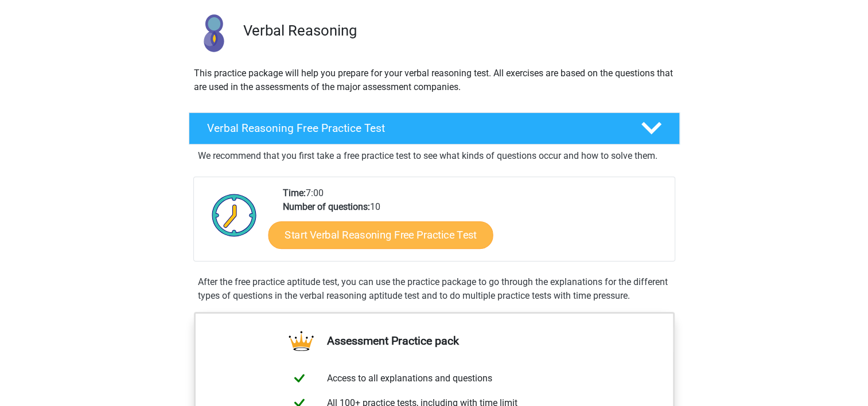 The image size is (868, 406). Describe the element at coordinates (434, 289) in the screenshot. I see `div: After the free practice aptitude test, you can use the practice package to go through the explana...` at that location.